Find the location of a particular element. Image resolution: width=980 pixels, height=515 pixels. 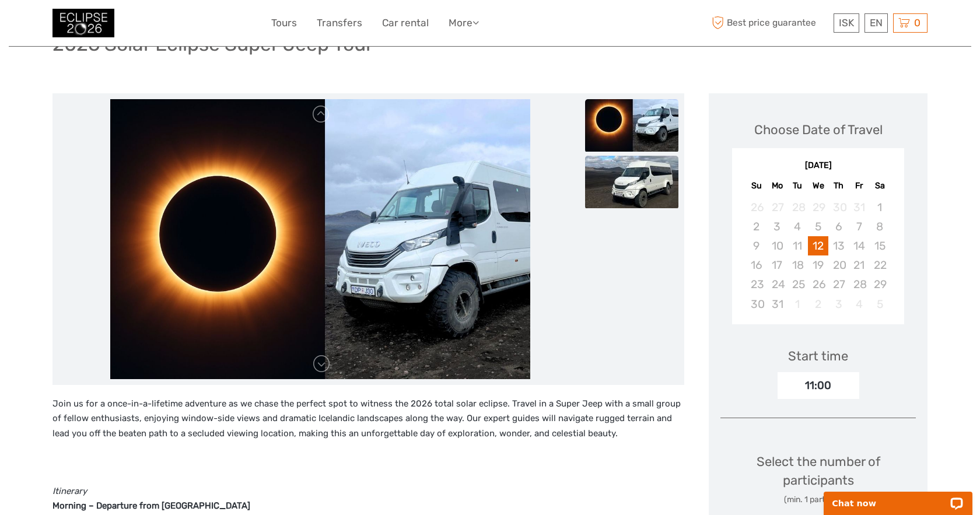

div: Choose Wednesday, August 12th, 2026 is located at coordinates (818, 246).